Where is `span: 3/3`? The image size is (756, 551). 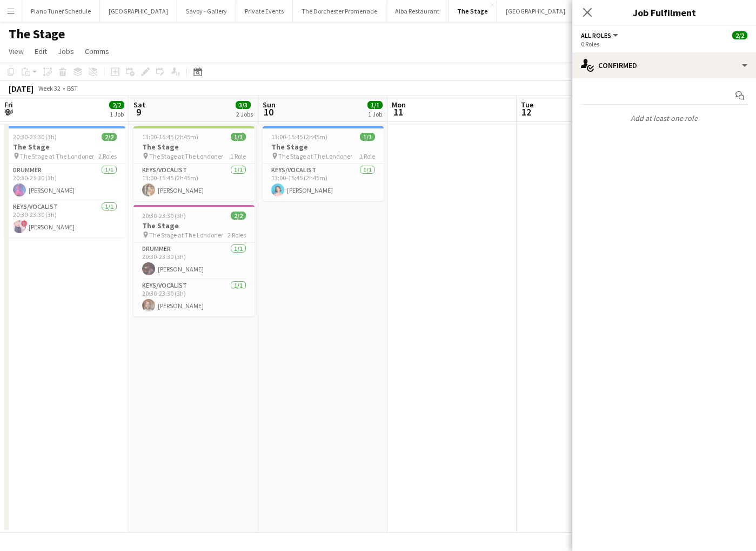 span: 3/3 is located at coordinates (243, 105).